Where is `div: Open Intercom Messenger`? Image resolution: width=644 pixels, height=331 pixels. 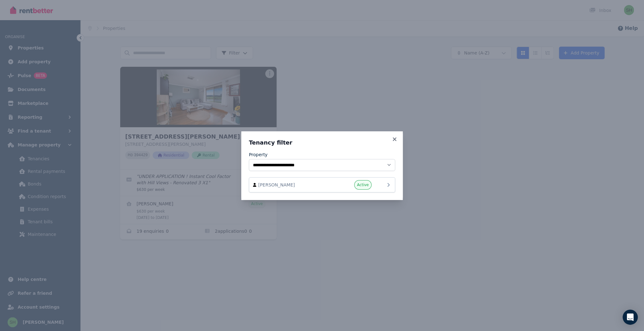
div: Open Intercom Messenger is located at coordinates (630, 317).